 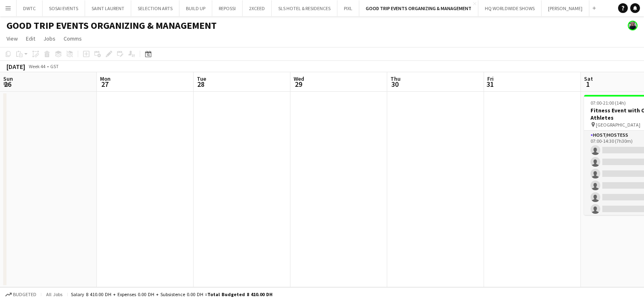 I want to click on span: Edit, so click(x=30, y=38).